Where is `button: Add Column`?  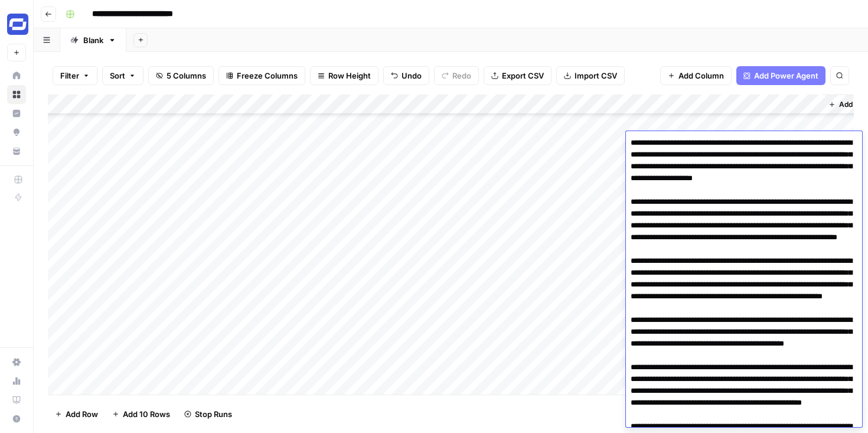
button: Add Column is located at coordinates (696, 76).